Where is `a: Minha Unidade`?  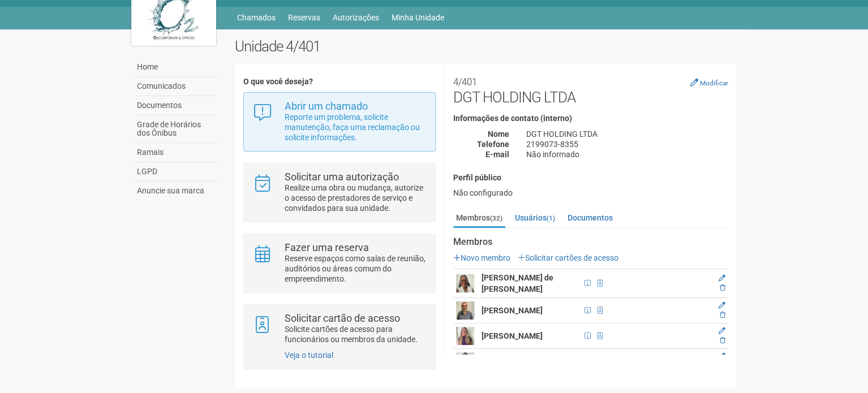 a: Minha Unidade is located at coordinates (417, 18).